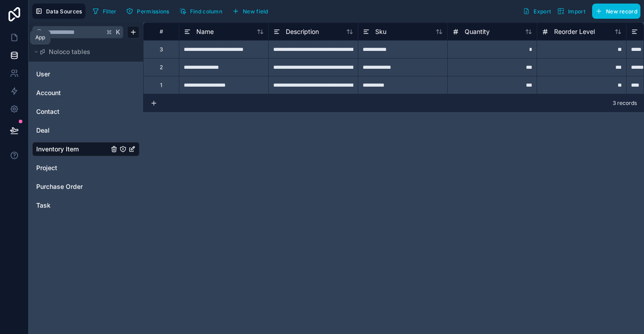 The image size is (644, 334). What do you see at coordinates (86, 168) in the screenshot?
I see `div: Project` at bounding box center [86, 168].